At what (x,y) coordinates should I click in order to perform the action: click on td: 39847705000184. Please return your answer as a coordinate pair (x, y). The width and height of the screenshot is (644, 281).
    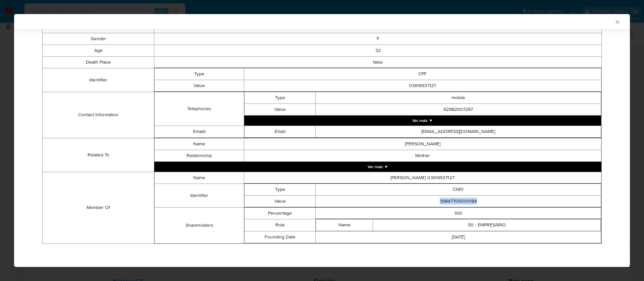
    Looking at the image, I should click on (458, 201).